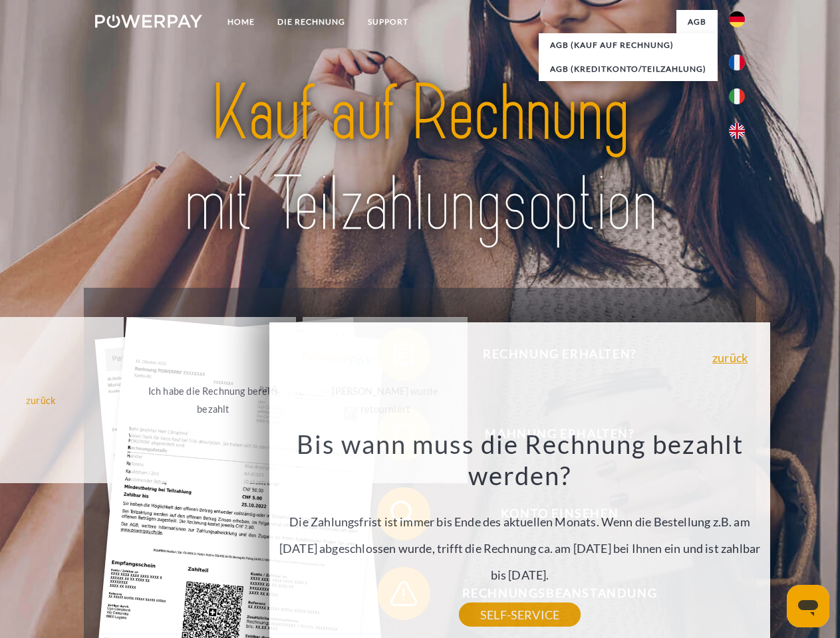  I want to click on a: Home, so click(241, 22).